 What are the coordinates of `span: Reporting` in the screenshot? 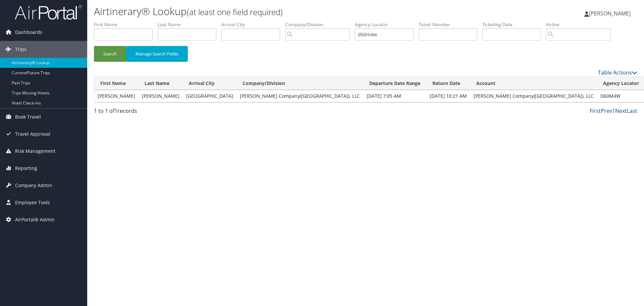 It's located at (26, 168).